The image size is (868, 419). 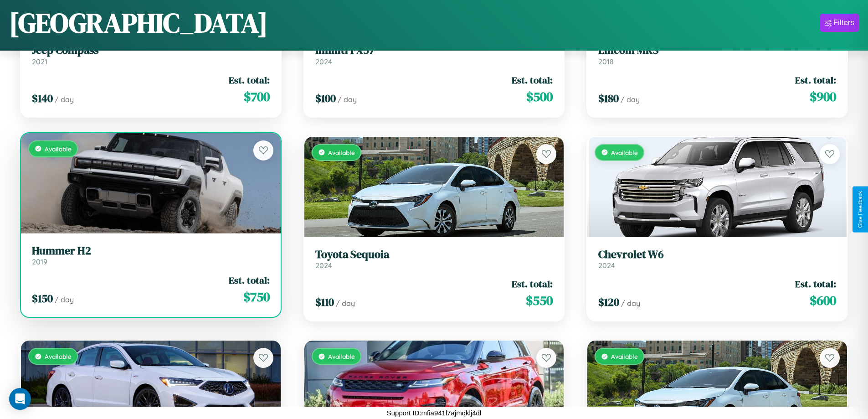 I want to click on span: $ 150, so click(x=43, y=298).